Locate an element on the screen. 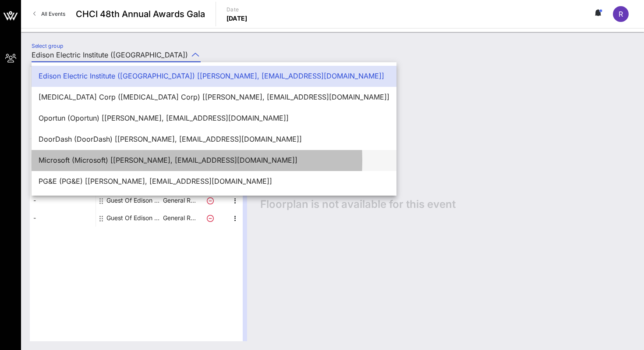 This screenshot has width=644, height=350. div: R is located at coordinates (620, 14).